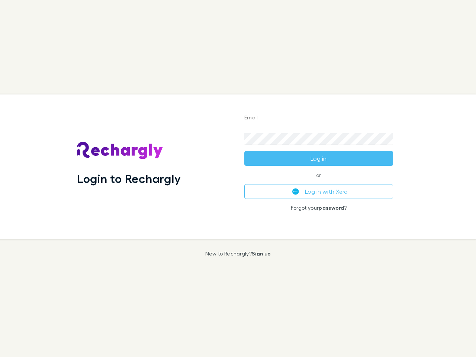  What do you see at coordinates (319, 208) in the screenshot?
I see `p: Forgot your ?` at bounding box center [319, 208].